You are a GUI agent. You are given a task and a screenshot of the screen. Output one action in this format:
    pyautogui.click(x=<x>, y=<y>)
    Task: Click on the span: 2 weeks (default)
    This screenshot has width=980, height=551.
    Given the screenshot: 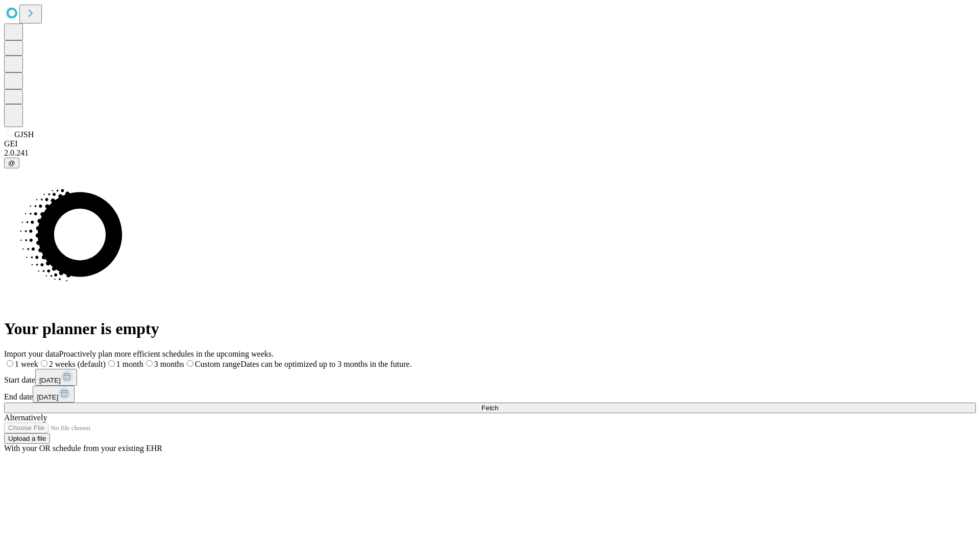 What is the action you would take?
    pyautogui.click(x=77, y=364)
    